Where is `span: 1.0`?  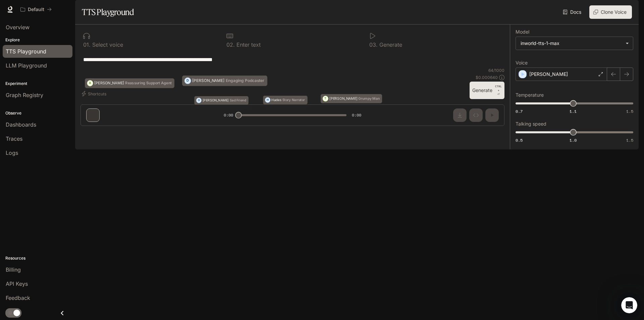
span: 1.0 is located at coordinates (573, 140).